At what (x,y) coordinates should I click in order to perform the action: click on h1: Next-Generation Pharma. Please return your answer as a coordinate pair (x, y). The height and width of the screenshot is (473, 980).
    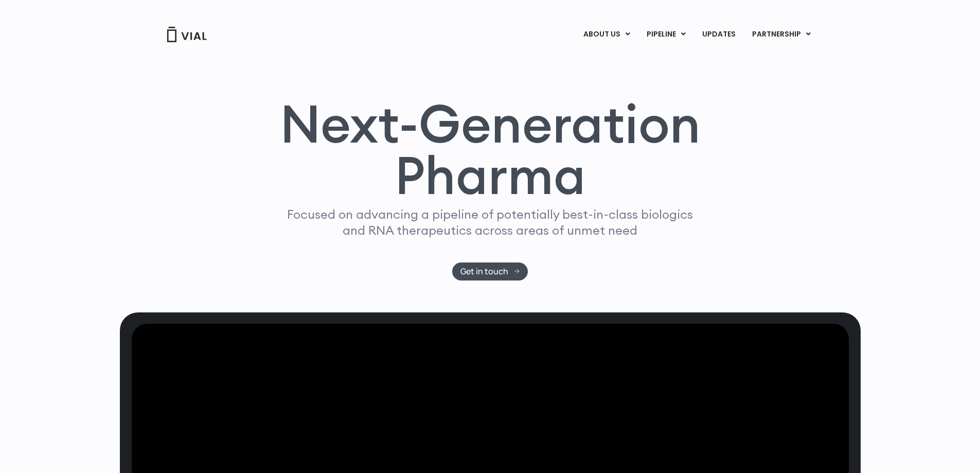
    Looking at the image, I should click on (490, 150).